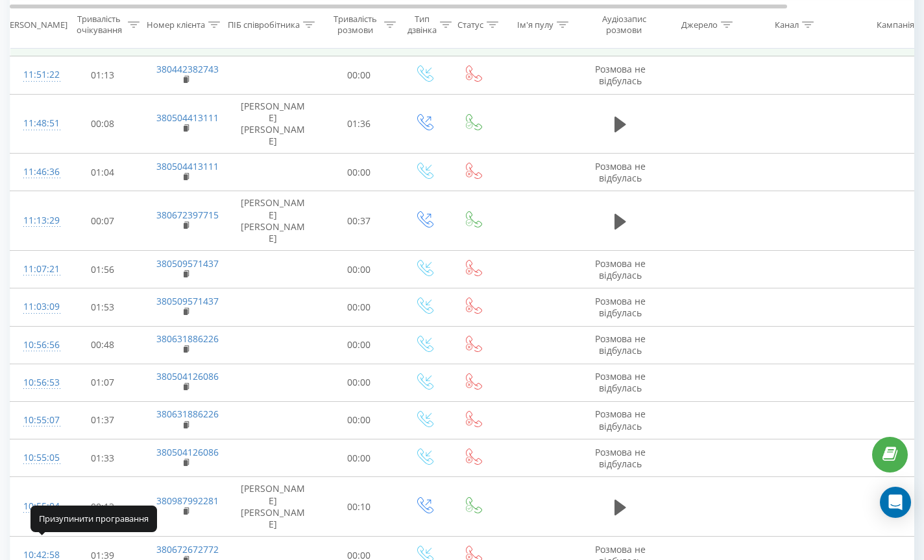 The height and width of the screenshot is (560, 924). I want to click on div: Аудіозапис розмови, so click(623, 25).